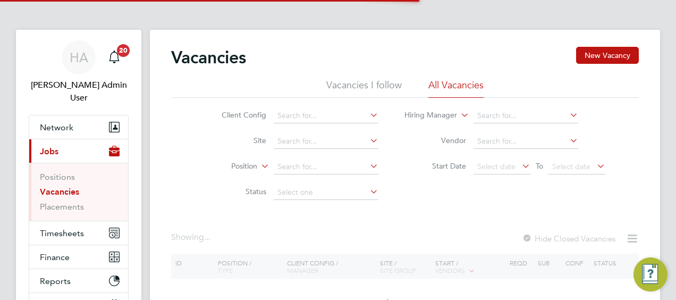 The image size is (676, 300). Describe the element at coordinates (57, 176) in the screenshot. I see `a: Positions` at that location.